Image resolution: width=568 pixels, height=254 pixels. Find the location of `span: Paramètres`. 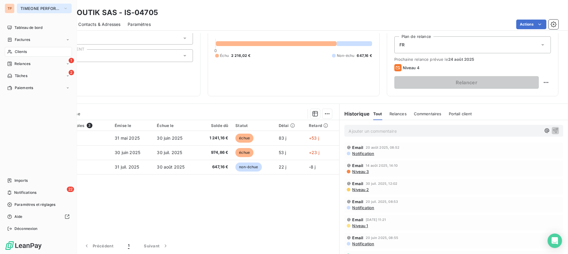

span: Paramètres is located at coordinates (139, 24).